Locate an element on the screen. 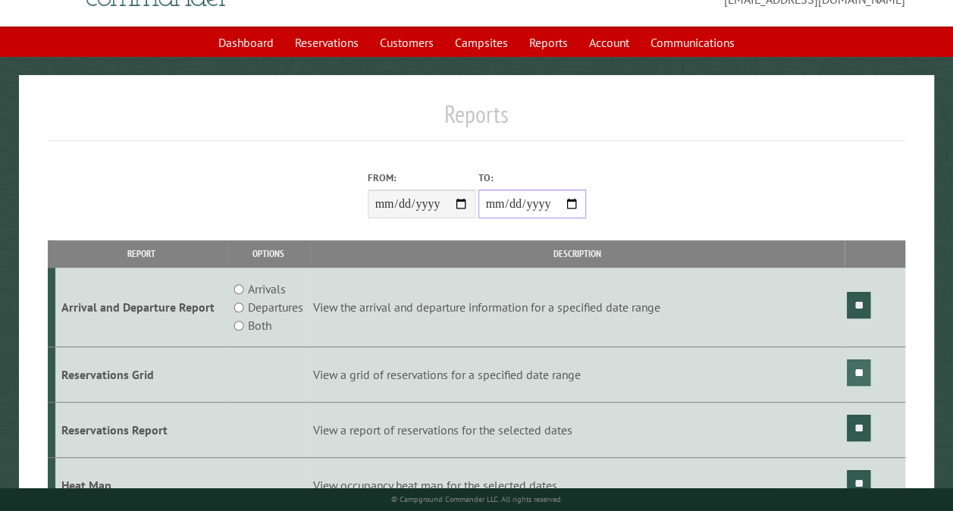 The height and width of the screenshot is (511, 953). th: Options is located at coordinates (268, 253).